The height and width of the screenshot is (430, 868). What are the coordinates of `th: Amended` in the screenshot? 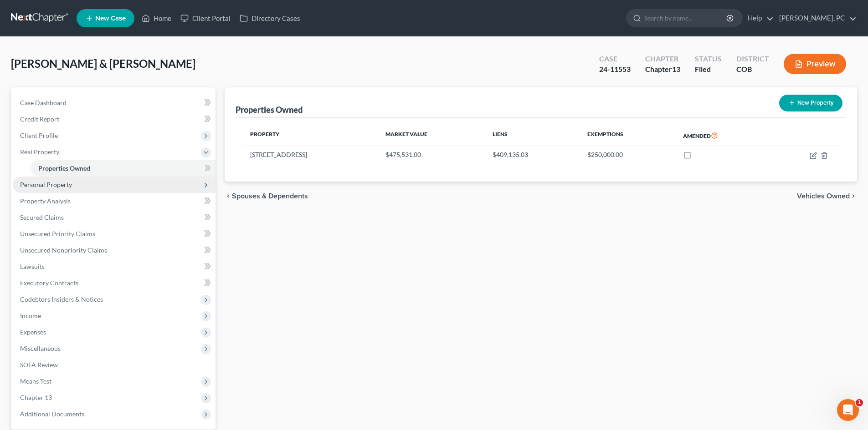 It's located at (723, 136).